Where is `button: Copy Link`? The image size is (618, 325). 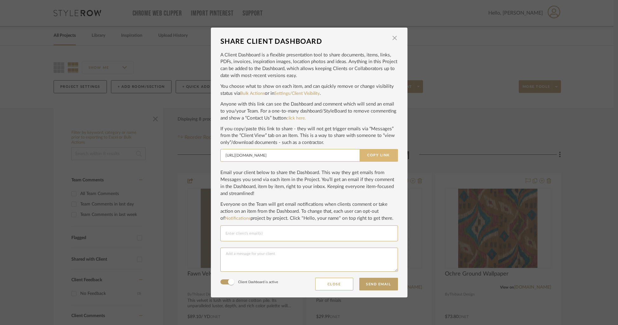 button: Copy Link is located at coordinates (379, 155).